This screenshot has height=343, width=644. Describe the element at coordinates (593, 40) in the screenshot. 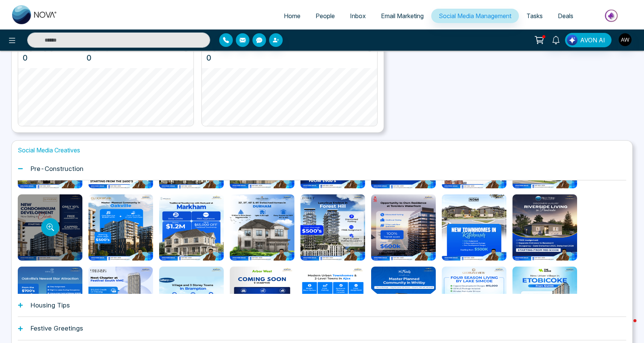

I see `span: AVON AI` at that location.